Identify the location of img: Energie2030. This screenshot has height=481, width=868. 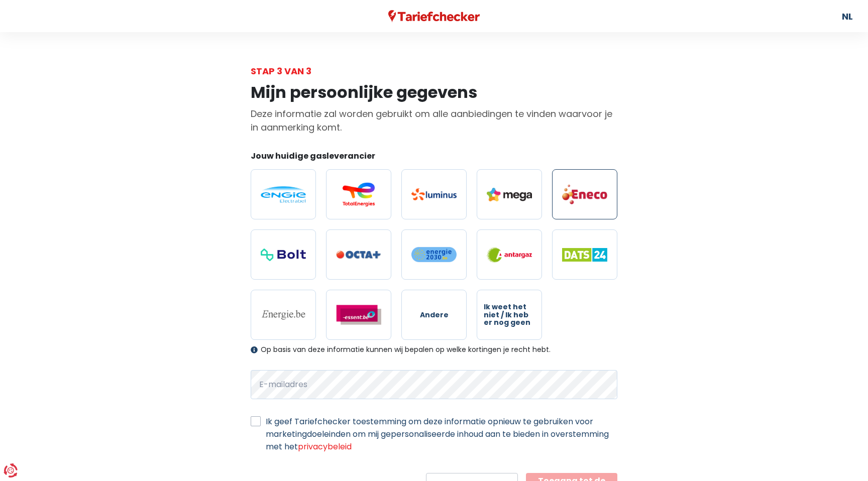
(434, 254).